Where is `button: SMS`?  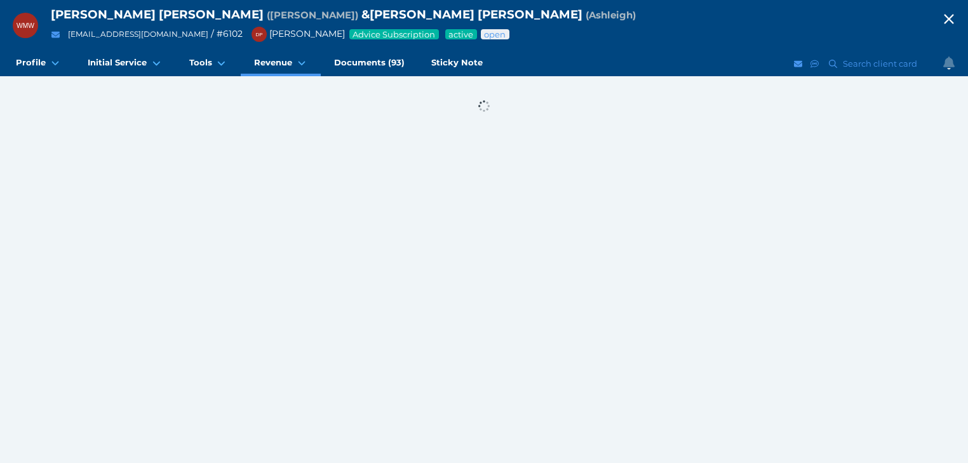
button: SMS is located at coordinates (815, 64).